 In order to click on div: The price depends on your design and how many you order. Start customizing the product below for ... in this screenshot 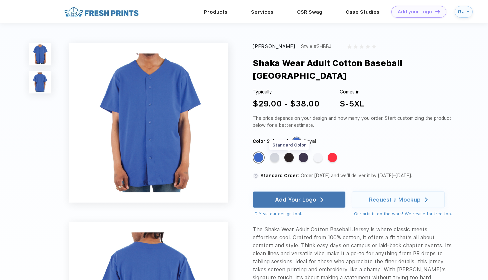, I will do `click(353, 122)`.